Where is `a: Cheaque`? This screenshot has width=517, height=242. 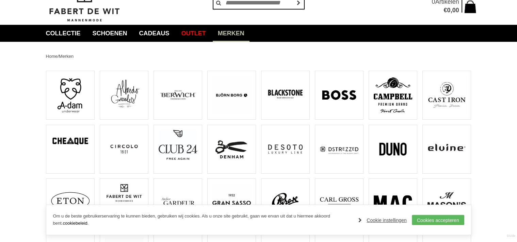
a: Cheaque is located at coordinates (70, 149).